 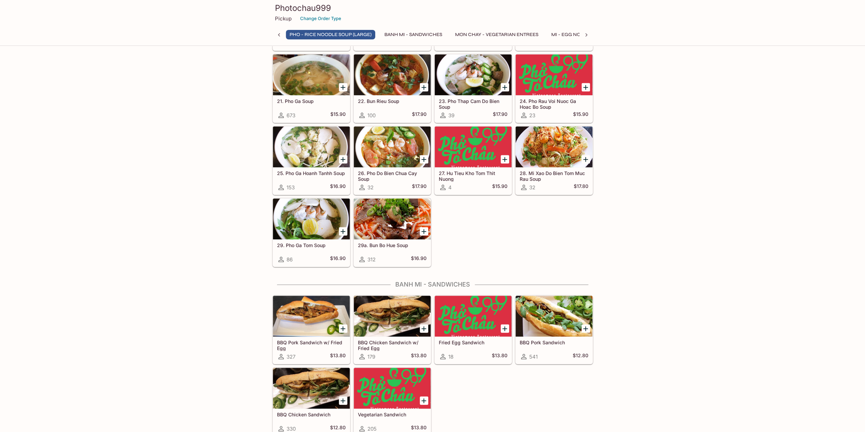 I want to click on h5: 21. Pho Ga Soup, so click(x=312, y=101).